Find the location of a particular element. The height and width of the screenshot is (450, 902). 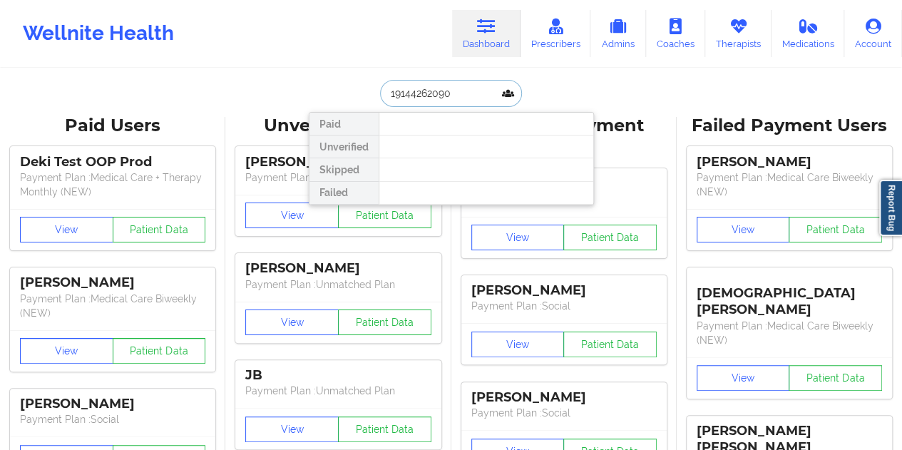

p: Payment Plan : Medical Care + Therapy Monthly (NEW) is located at coordinates (113, 185).